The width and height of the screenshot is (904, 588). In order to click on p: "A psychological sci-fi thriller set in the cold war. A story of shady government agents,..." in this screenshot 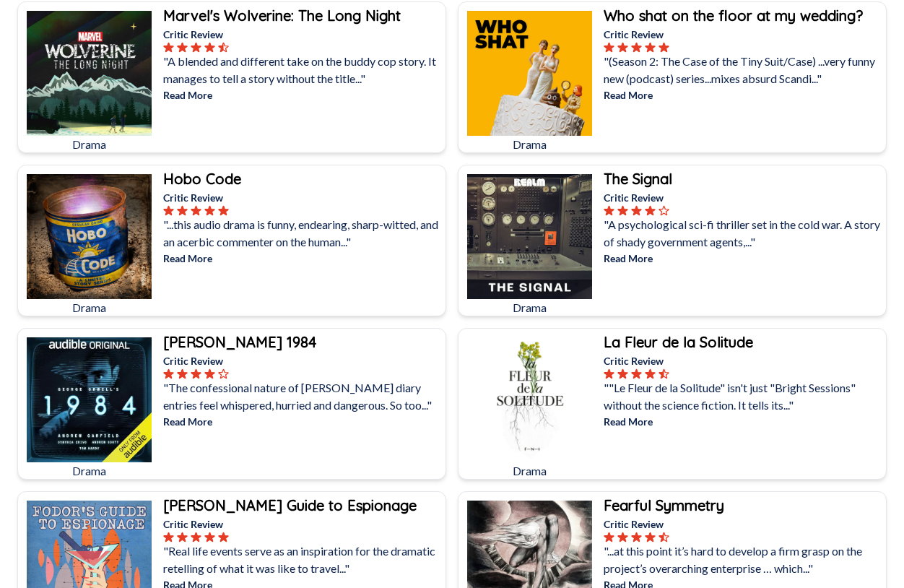, I will do `click(743, 233)`.